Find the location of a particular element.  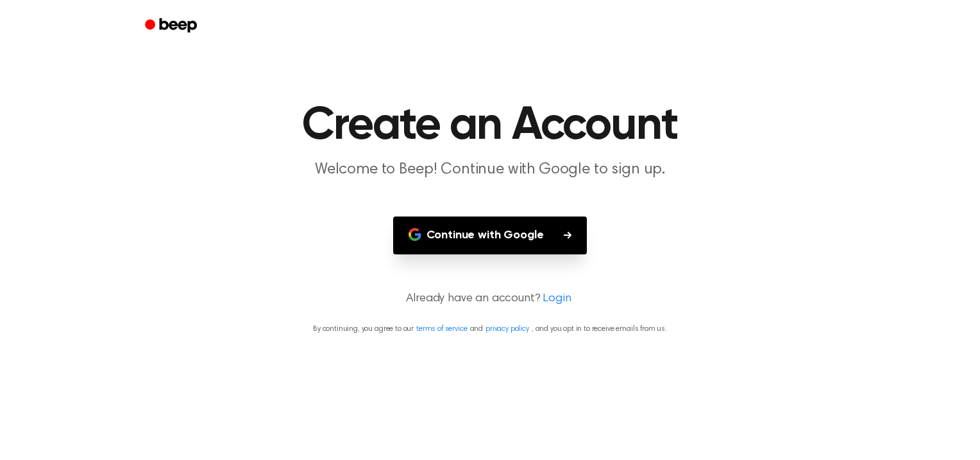

p: By continuing, you agree to our and , and you opt in to receive emails from us. is located at coordinates (490, 329).